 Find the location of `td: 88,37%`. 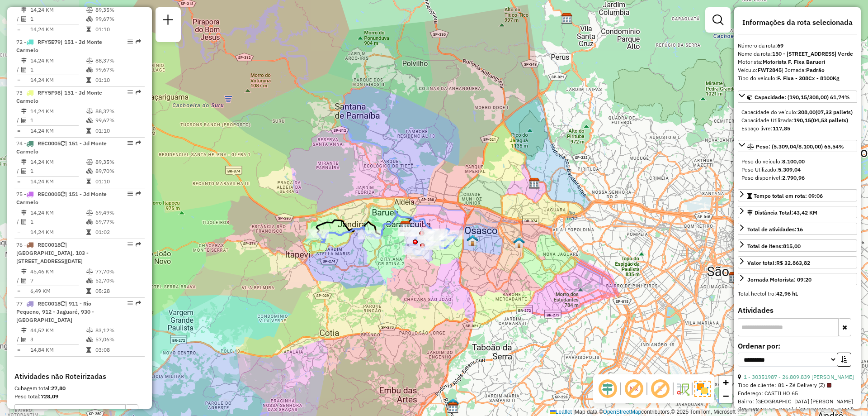

td: 88,37% is located at coordinates (118, 111).